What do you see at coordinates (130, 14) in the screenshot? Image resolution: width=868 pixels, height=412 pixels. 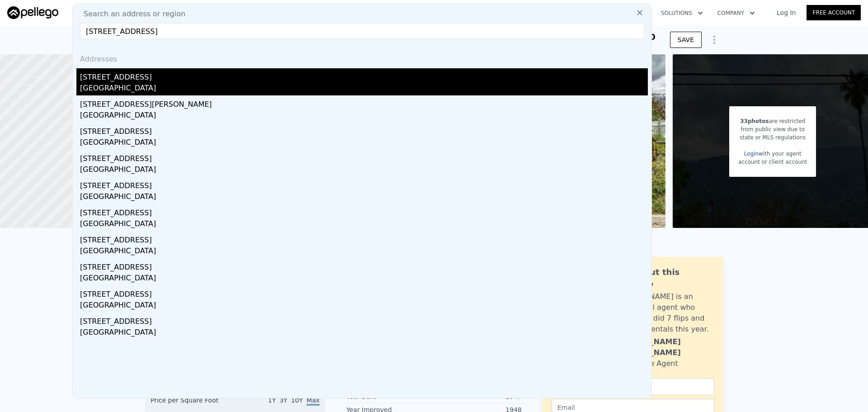 I see `span: Search an address or region` at bounding box center [130, 14].